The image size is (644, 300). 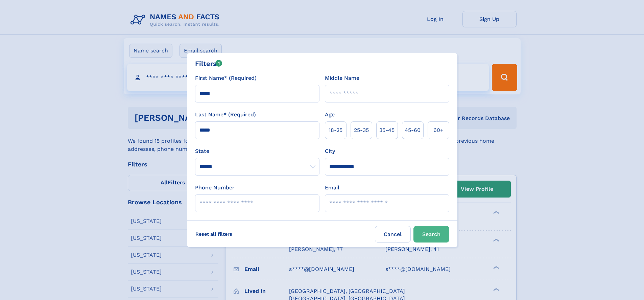 I want to click on label: Phone Number, so click(x=215, y=188).